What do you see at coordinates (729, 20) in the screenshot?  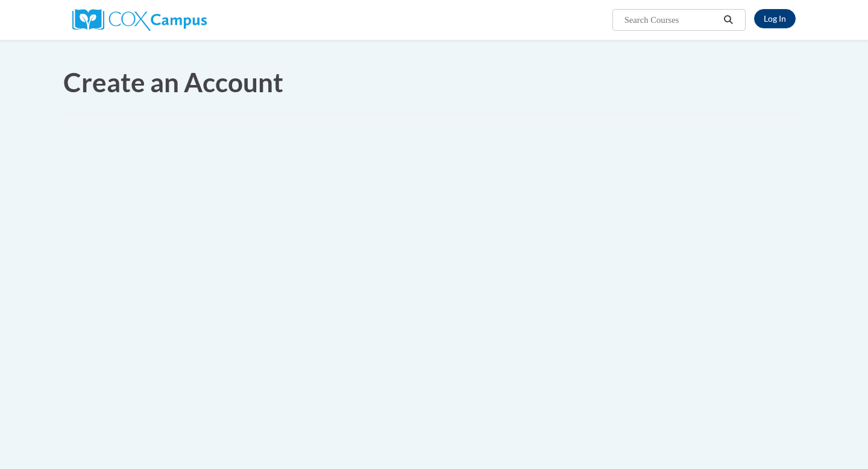 I see `button: Search` at bounding box center [729, 20].